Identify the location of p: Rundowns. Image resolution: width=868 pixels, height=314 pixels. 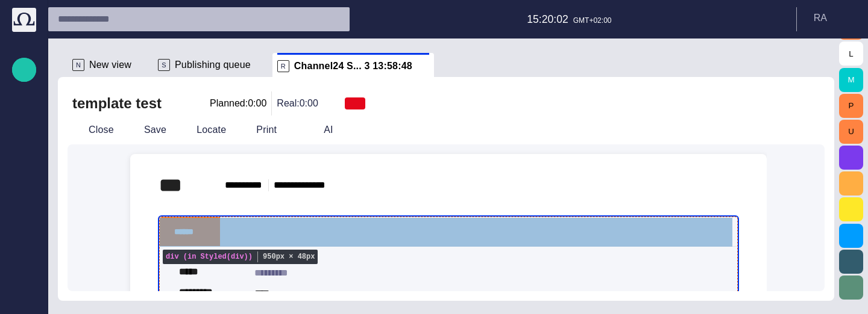
(24, 115).